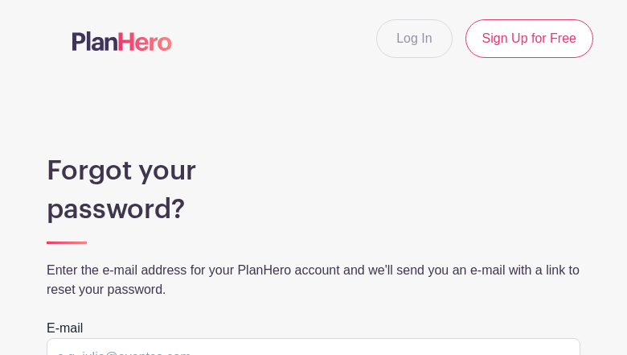  I want to click on h1: Forgot your, so click(314, 170).